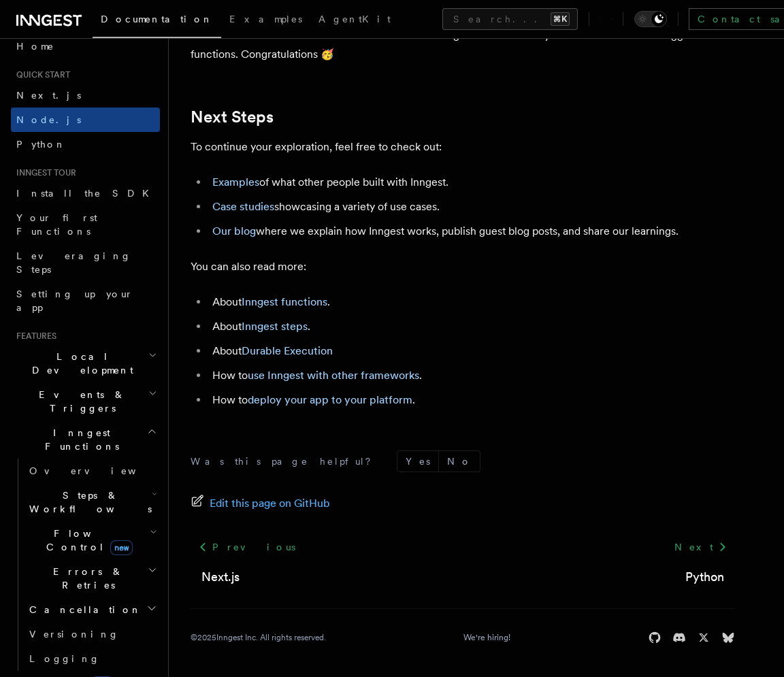  Describe the element at coordinates (243, 206) in the screenshot. I see `a: Case studies` at that location.